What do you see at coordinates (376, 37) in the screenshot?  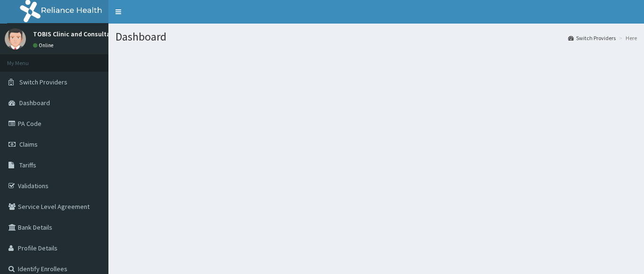 I see `h1: Dashboard` at bounding box center [376, 37].